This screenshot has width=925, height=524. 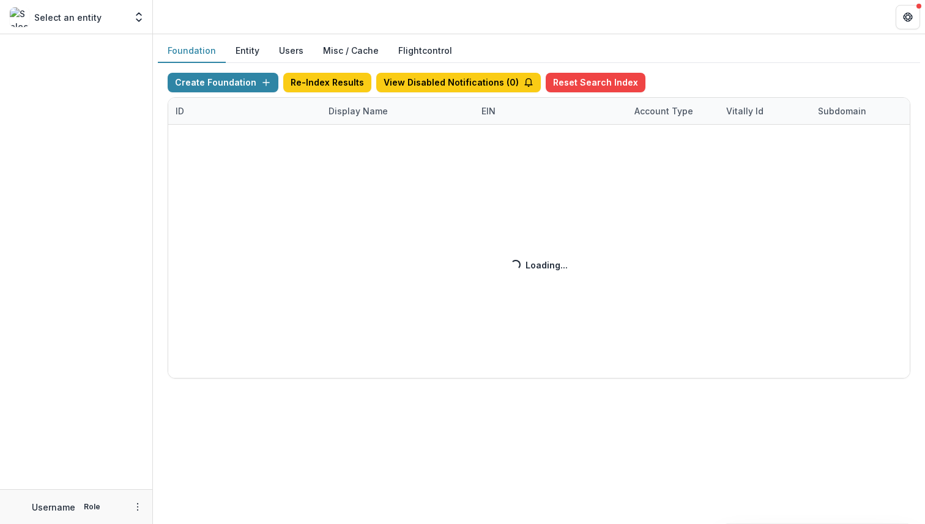 I want to click on button: Entity, so click(x=247, y=51).